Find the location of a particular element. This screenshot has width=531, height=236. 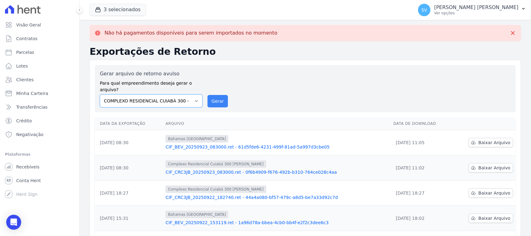

span: Minha Carteira is located at coordinates (32, 93).